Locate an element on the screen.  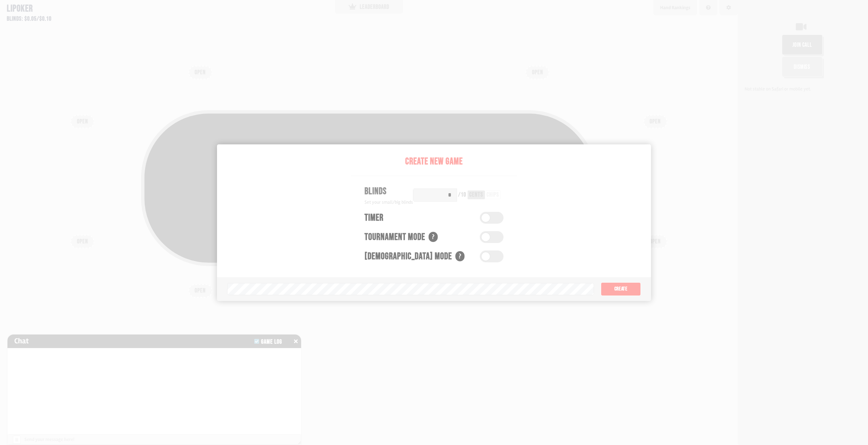
div: Hand Rankings is located at coordinates (675, 7).